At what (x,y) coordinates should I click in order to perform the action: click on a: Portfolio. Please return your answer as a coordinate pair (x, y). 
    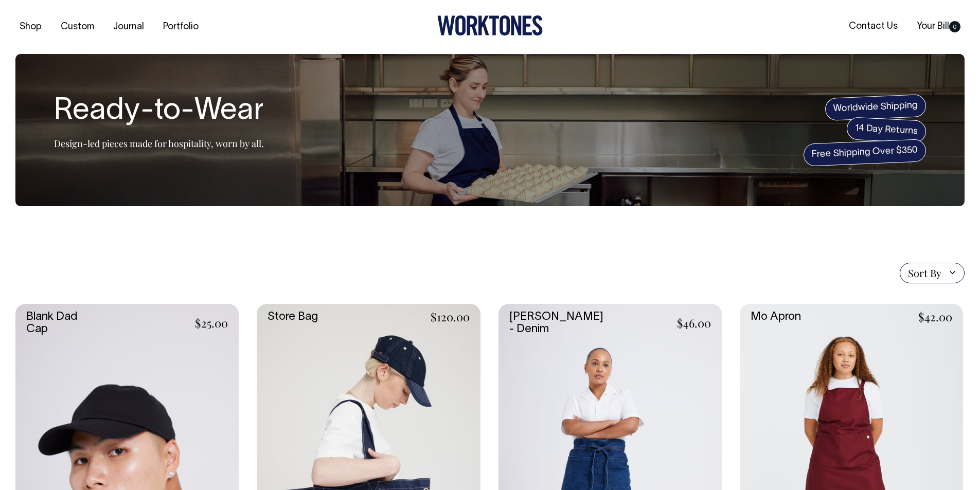
    Looking at the image, I should click on (180, 27).